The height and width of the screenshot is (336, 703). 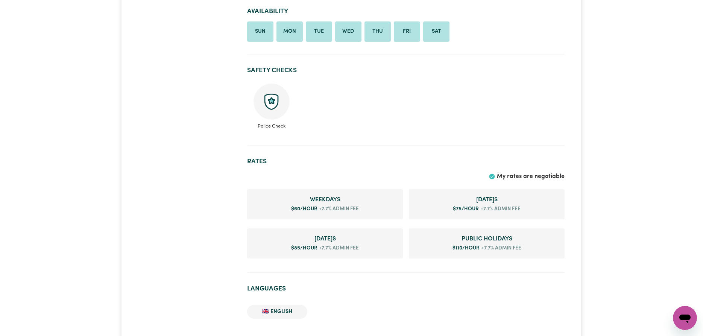 What do you see at coordinates (272, 125) in the screenshot?
I see `span: Police Check` at bounding box center [272, 125].